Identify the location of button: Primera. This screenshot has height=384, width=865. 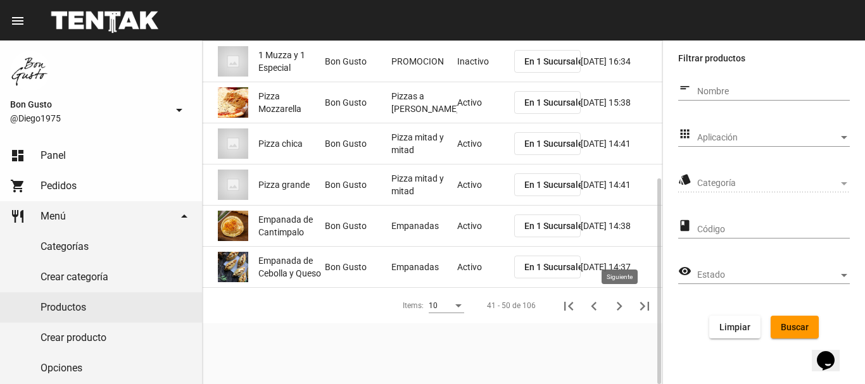
(569, 306).